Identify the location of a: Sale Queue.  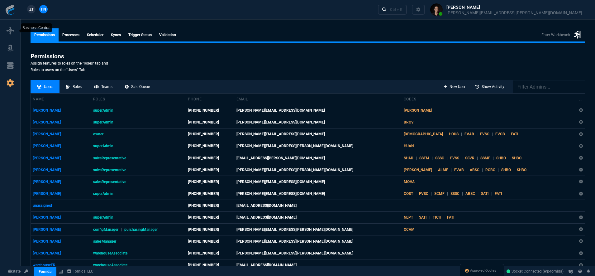
(137, 87).